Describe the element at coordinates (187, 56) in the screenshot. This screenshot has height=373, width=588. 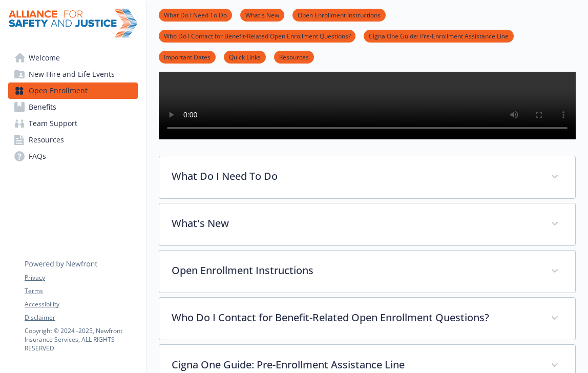
I see `a: Important Dates` at that location.